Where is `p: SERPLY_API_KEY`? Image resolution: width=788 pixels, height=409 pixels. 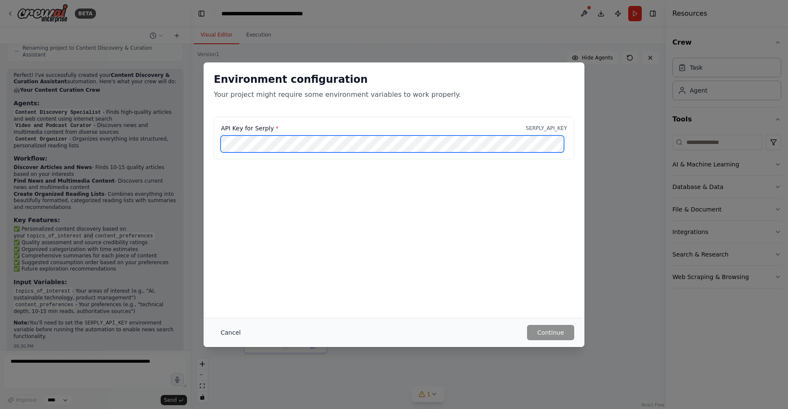 p: SERPLY_API_KEY is located at coordinates (546, 128).